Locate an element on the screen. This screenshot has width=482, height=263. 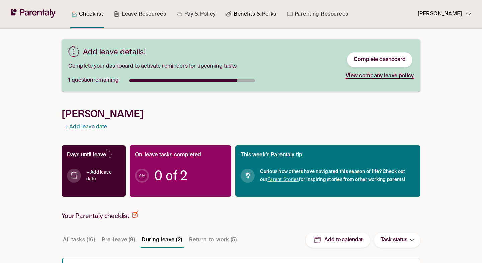
p: Task status is located at coordinates (394, 240).